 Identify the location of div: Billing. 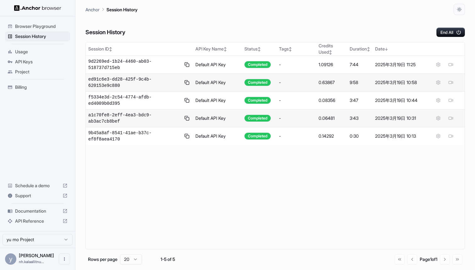
(37, 87).